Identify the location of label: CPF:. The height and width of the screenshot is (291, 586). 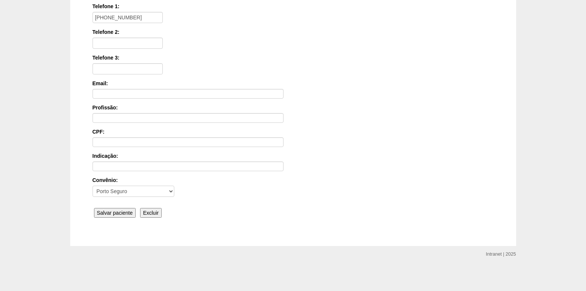
(293, 132).